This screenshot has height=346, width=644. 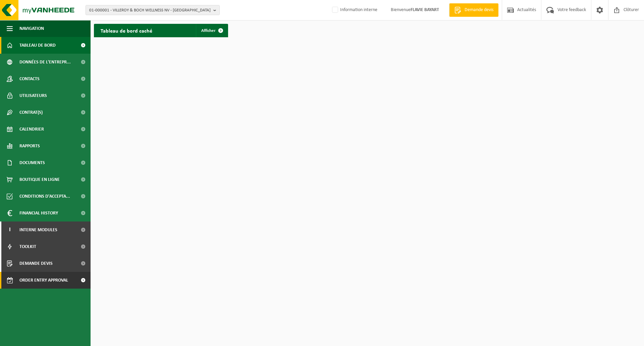 What do you see at coordinates (425, 10) in the screenshot?
I see `strong: FLAVIE BAYART` at bounding box center [425, 10].